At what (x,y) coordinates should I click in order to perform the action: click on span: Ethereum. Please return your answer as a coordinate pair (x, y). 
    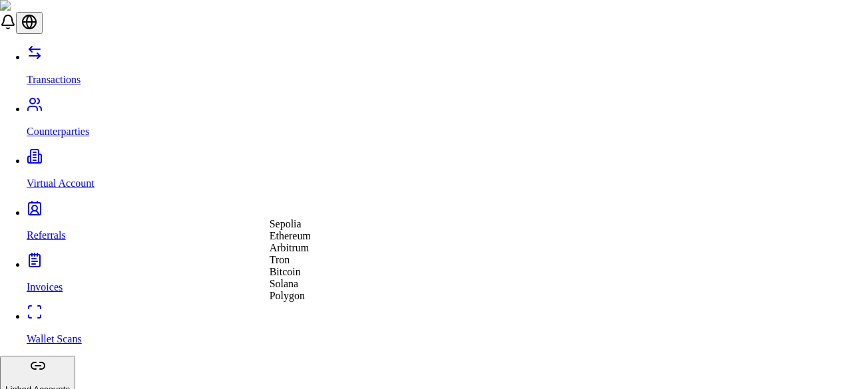
    Looking at the image, I should click on (290, 236).